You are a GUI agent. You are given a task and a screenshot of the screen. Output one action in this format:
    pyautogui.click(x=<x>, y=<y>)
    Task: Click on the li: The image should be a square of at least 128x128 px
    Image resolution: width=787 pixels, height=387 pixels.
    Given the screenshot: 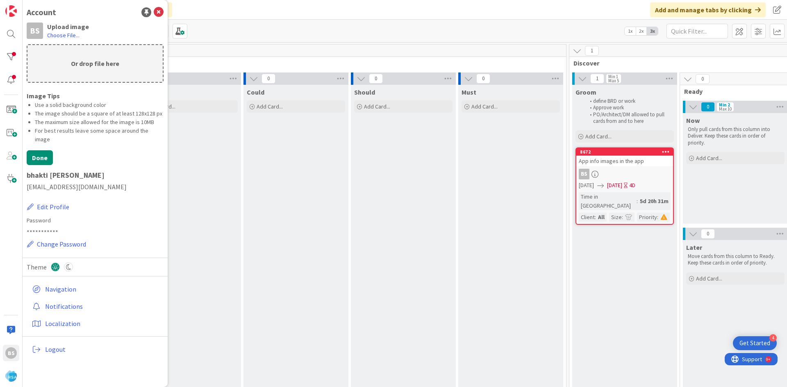 What is the action you would take?
    pyautogui.click(x=99, y=114)
    